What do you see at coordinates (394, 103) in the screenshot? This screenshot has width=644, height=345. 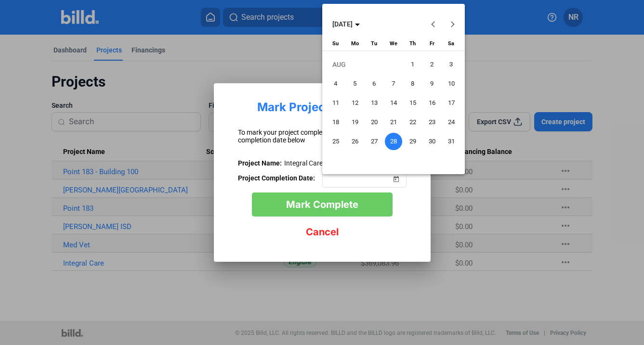 I see `button: August 14, 2024` at bounding box center [394, 103].